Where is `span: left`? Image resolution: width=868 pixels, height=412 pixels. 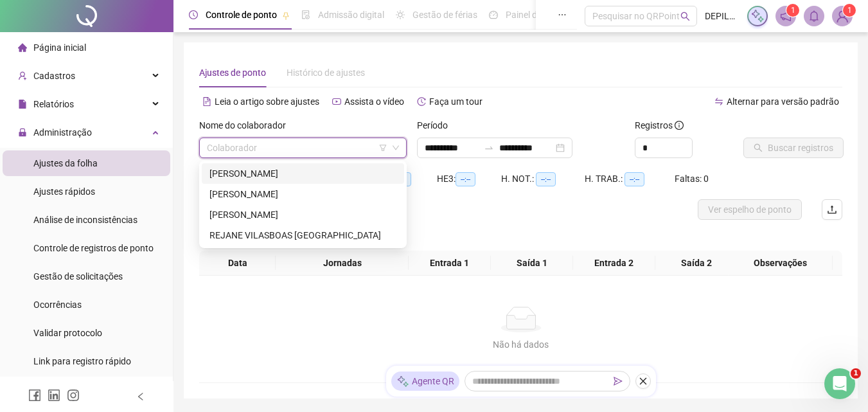
span: left is located at coordinates (140, 396).